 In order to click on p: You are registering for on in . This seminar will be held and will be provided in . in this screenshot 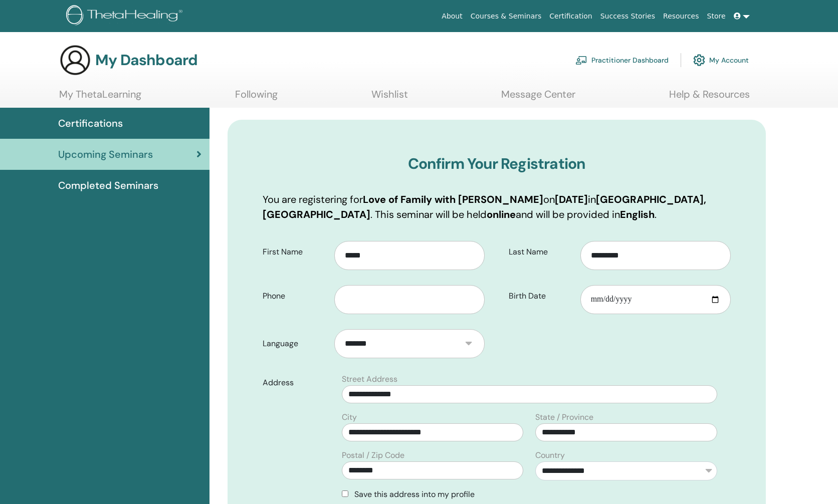, I will do `click(497, 207)`.